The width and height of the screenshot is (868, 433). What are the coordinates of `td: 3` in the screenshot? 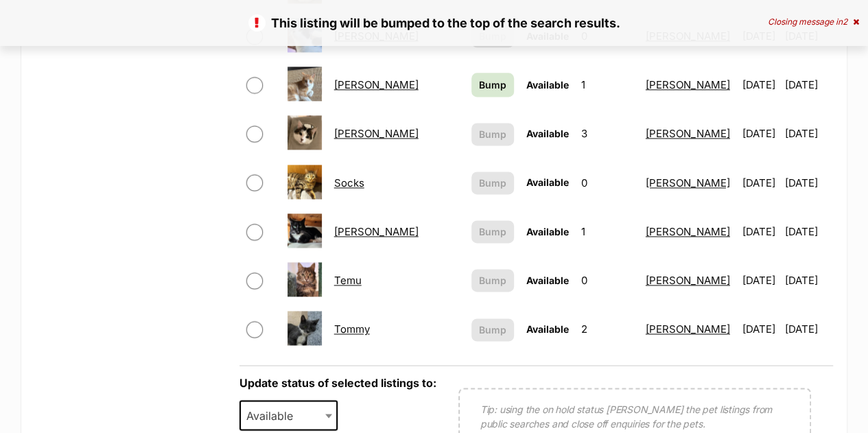 It's located at (608, 133).